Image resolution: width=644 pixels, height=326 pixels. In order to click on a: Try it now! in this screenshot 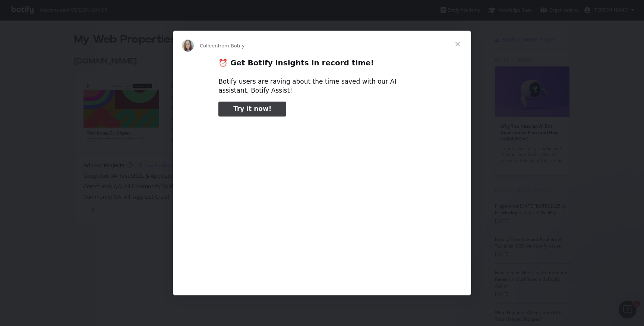, I will do `click(252, 109)`.